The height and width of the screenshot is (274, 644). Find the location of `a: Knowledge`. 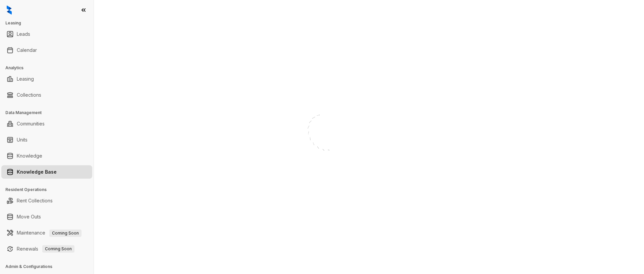

a: Knowledge is located at coordinates (30, 156).